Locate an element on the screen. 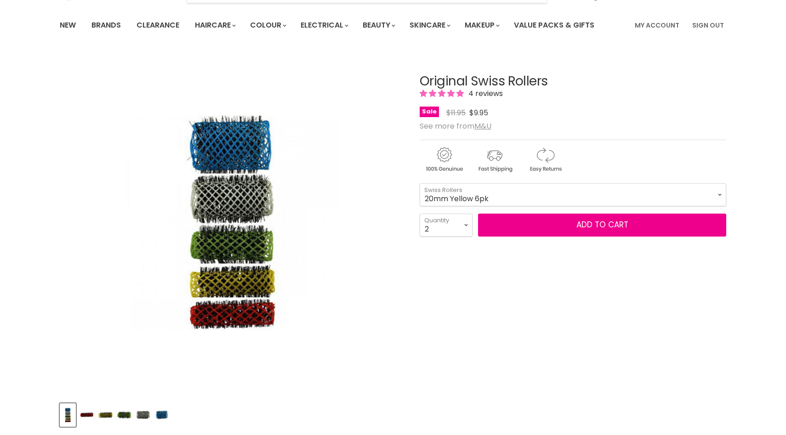 This screenshot has width=786, height=435. a: Value Packs & Gifts is located at coordinates (554, 25).